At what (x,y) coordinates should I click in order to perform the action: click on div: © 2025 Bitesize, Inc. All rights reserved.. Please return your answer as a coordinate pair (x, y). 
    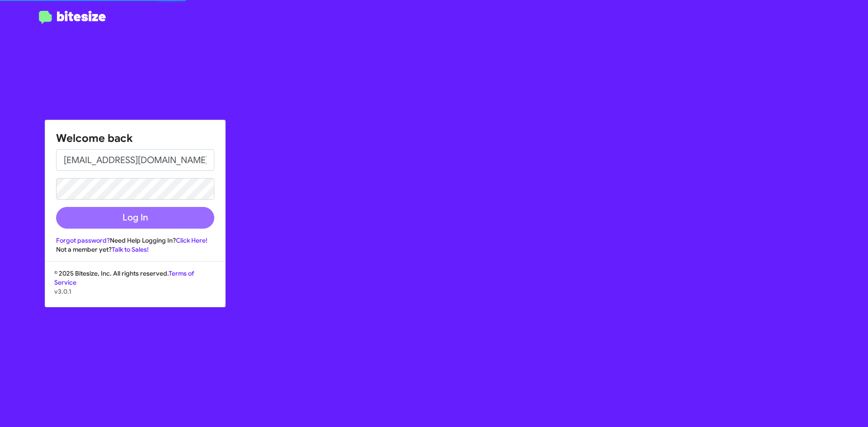
    Looking at the image, I should click on (135, 288).